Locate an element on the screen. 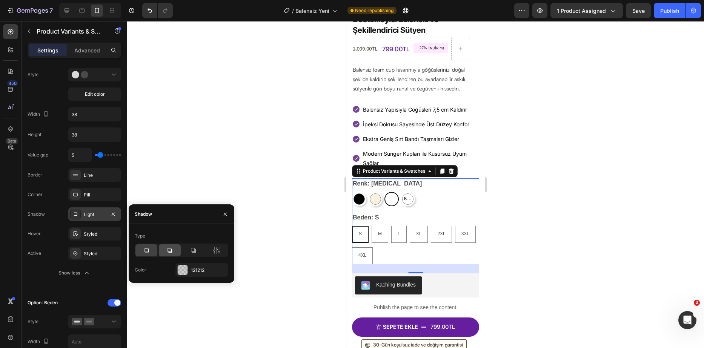  div: Pill is located at coordinates (101, 195).